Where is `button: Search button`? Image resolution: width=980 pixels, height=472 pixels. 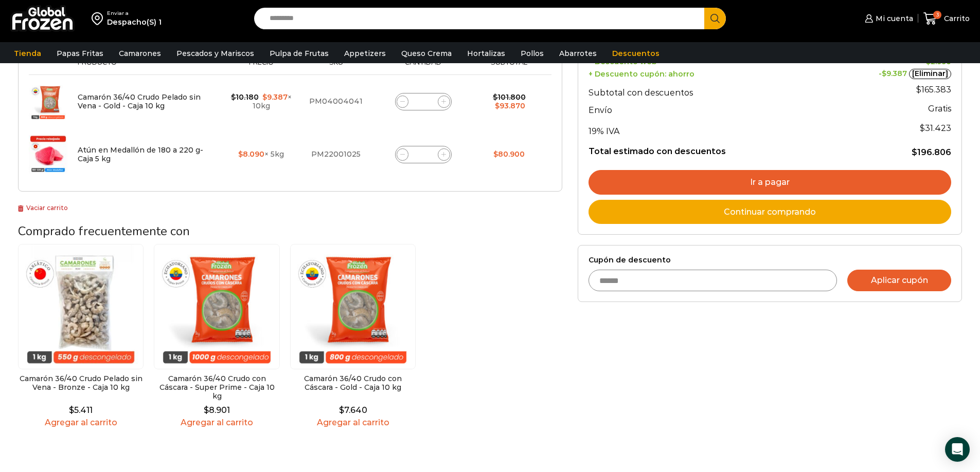
button: Search button is located at coordinates (715, 19).